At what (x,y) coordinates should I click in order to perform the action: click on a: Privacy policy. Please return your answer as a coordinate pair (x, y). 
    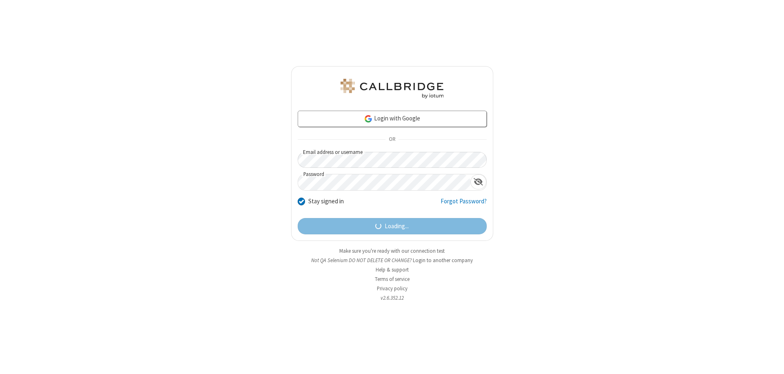
    Looking at the image, I should click on (392, 288).